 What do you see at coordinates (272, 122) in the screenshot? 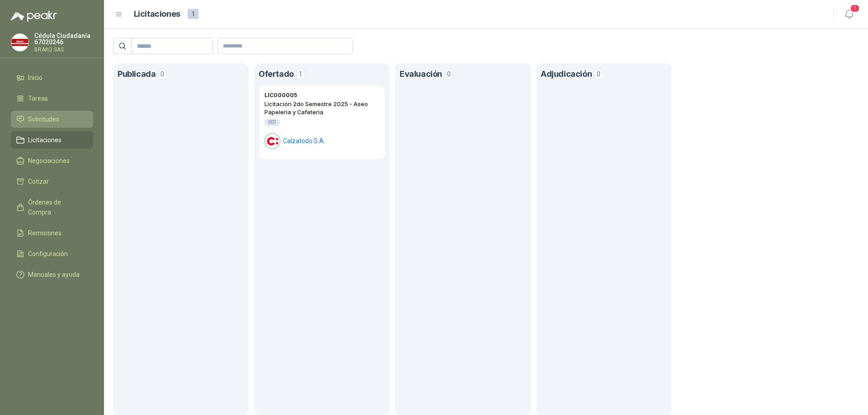
I see `div: 001` at bounding box center [272, 122].